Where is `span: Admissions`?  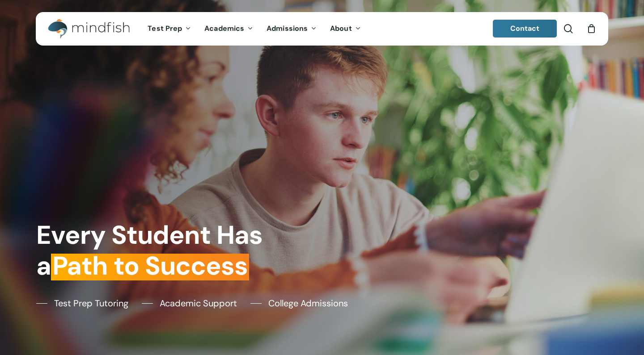
span: Admissions is located at coordinates (287, 28).